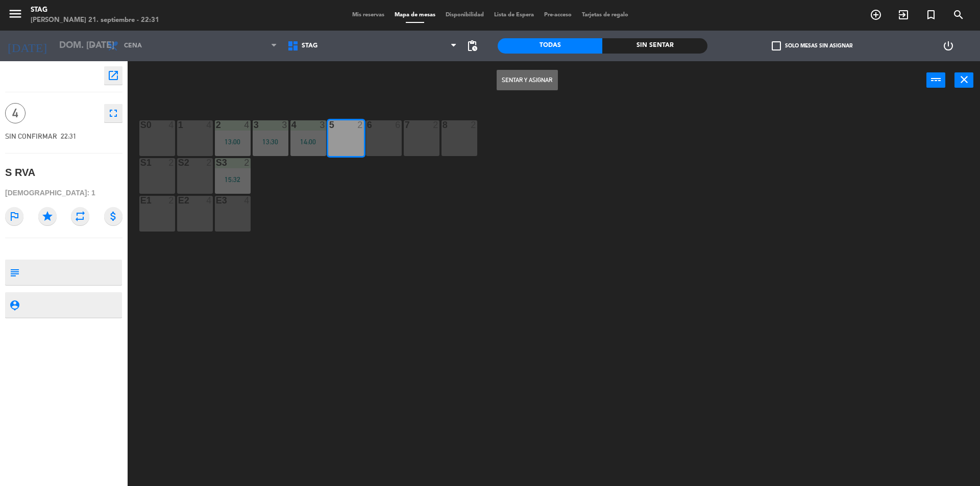 This screenshot has height=486, width=980. Describe the element at coordinates (113, 217) in the screenshot. I see `i: attach_money` at that location.